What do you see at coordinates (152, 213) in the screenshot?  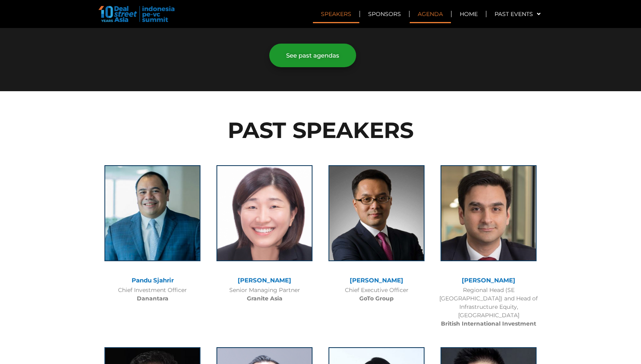 I see `img: Pandu Sjahrir` at bounding box center [152, 213].